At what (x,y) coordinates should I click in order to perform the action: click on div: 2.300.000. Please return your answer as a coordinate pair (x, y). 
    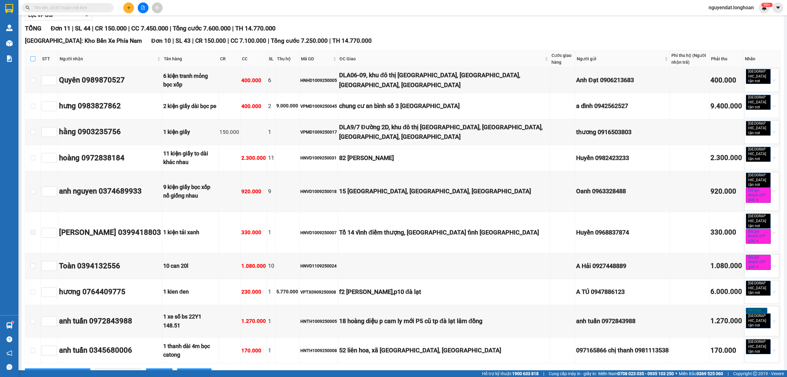
    Looking at the image, I should click on (254, 158).